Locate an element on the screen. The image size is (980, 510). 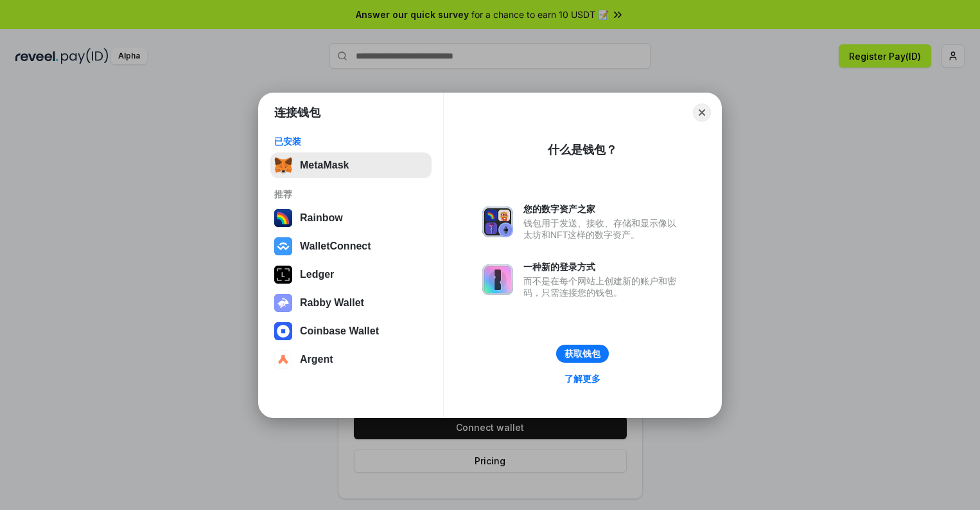
img: svg+xml,%3Csvg%20fill%3D%22none%22%20height%3D%2233%22%20viewBox%3D%220%200%2035%2033%22%20width%... is located at coordinates (283, 165).